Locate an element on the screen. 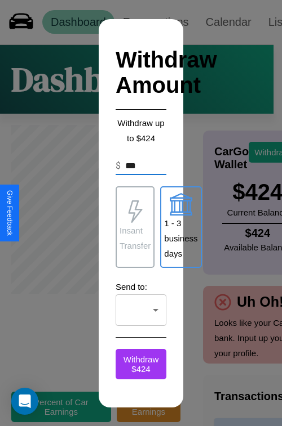  h2: Withdraw Amount is located at coordinates (141, 73).